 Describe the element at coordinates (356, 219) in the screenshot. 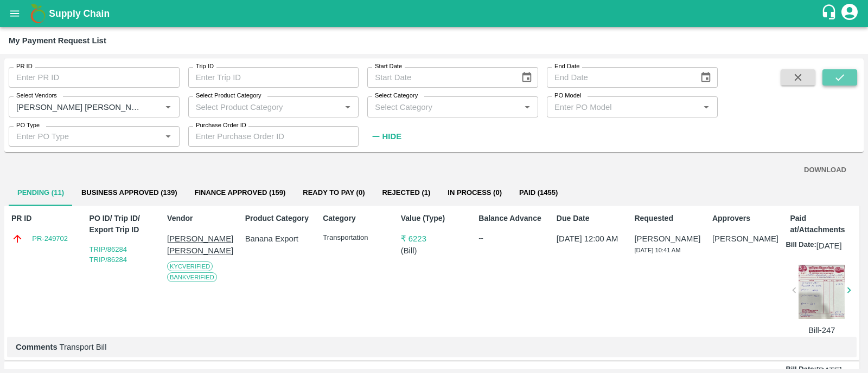

I see `p: Category` at that location.